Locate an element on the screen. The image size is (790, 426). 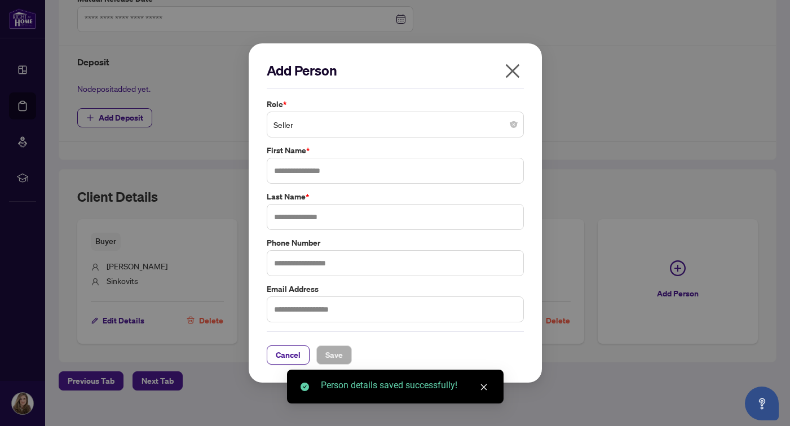
button: Open asap is located at coordinates (762, 404).